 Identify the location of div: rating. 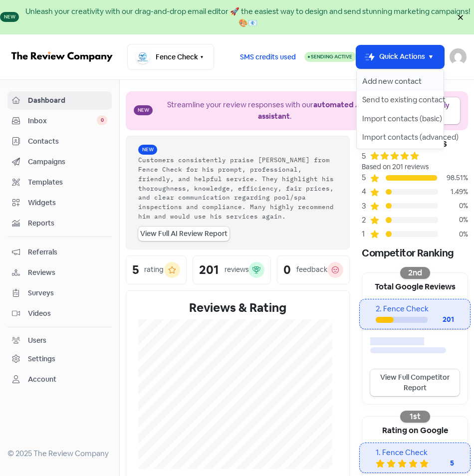
(153, 269).